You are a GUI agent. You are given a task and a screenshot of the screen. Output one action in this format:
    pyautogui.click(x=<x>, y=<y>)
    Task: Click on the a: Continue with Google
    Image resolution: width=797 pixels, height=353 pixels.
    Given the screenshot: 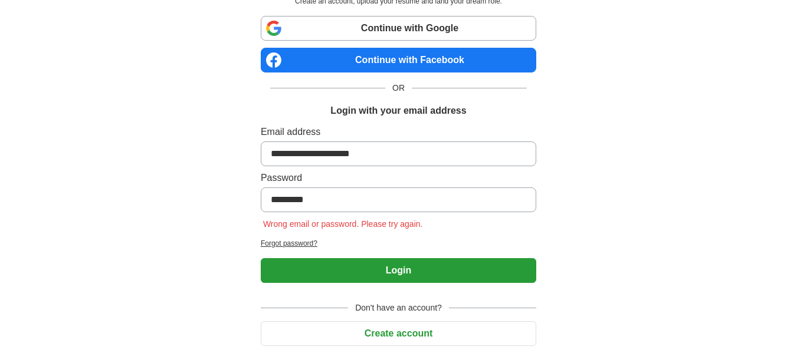 What is the action you would take?
    pyautogui.click(x=398, y=28)
    